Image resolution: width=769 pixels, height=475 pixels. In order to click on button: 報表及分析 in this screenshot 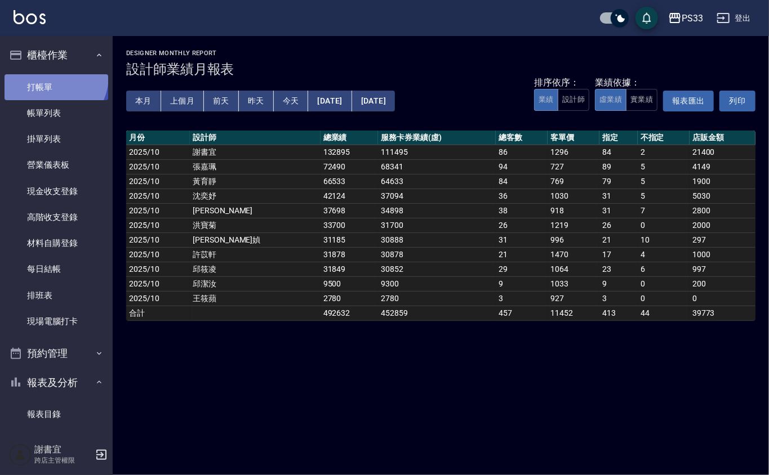, I will do `click(56, 383)`.